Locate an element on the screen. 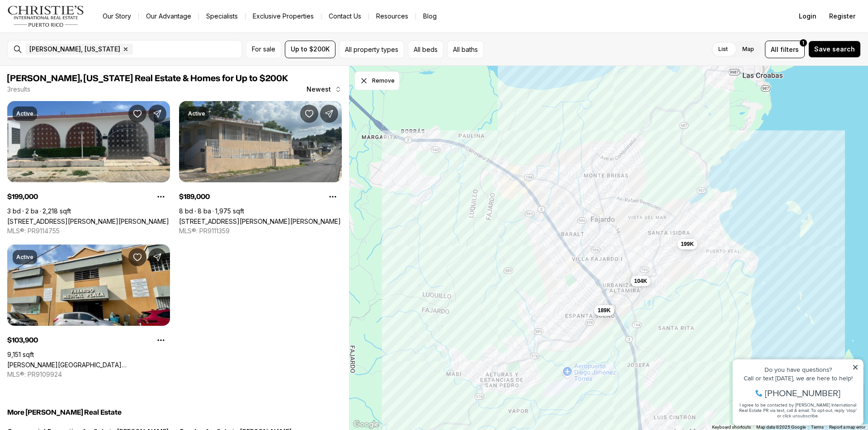 Image resolution: width=868 pixels, height=430 pixels. button: 189K is located at coordinates (604, 311).